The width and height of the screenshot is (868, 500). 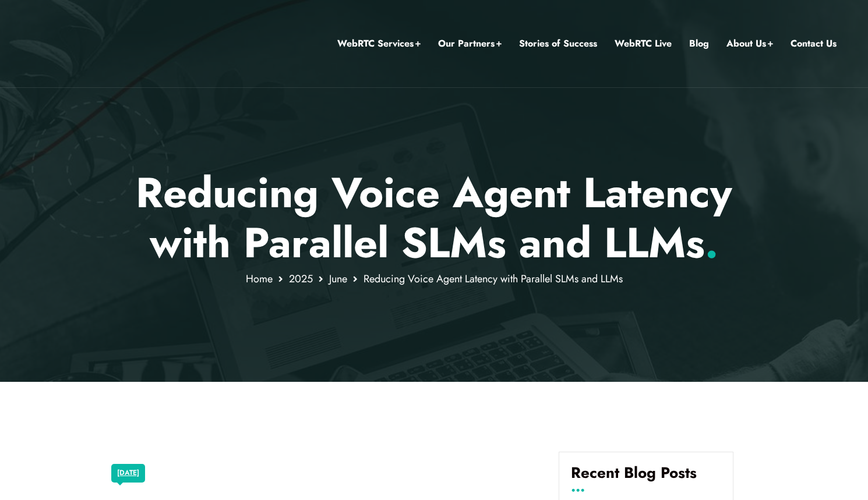 What do you see at coordinates (749, 44) in the screenshot?
I see `a: About Us` at bounding box center [749, 44].